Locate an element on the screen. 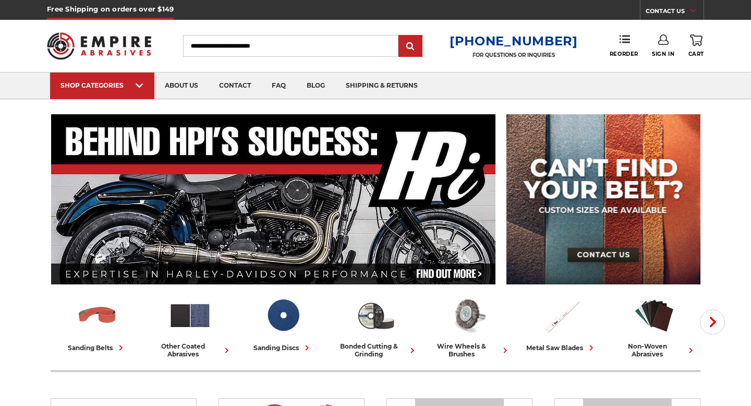 The image size is (751, 406). a: faq is located at coordinates (279, 86).